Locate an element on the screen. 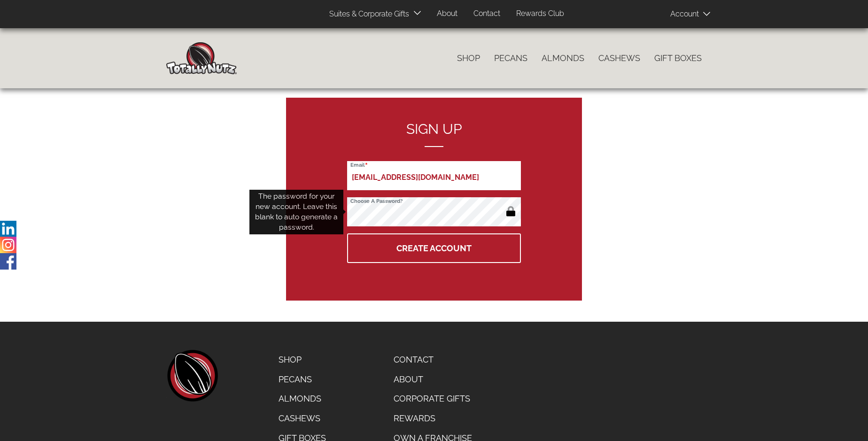 The image size is (868, 441). a: Suites & Corporate Gifts is located at coordinates (367, 14).